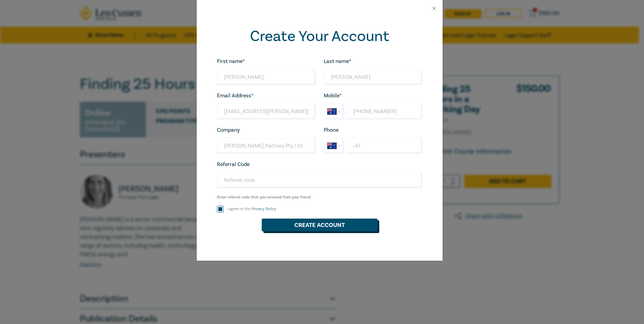 Image resolution: width=644 pixels, height=324 pixels. I want to click on small: Enter referral code that you received from your friend., so click(320, 198).